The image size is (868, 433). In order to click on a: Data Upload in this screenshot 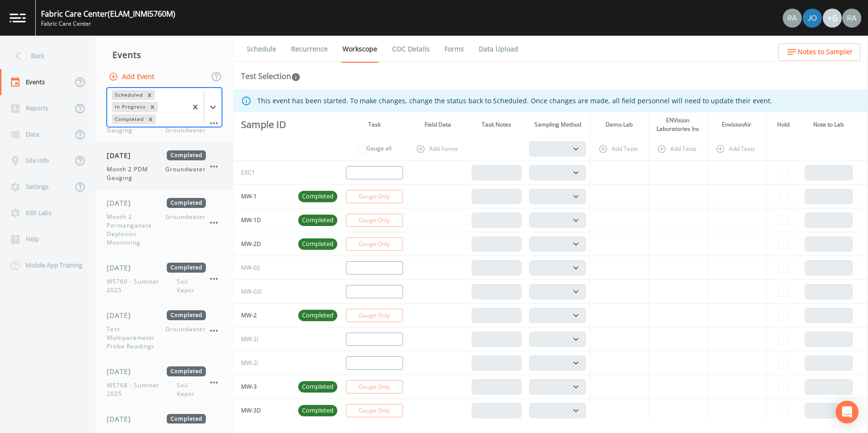, I will do `click(498, 49)`.